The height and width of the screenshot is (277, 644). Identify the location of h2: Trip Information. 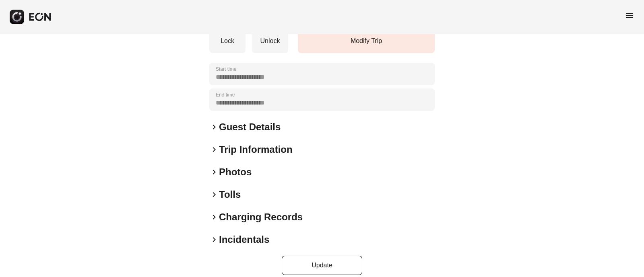
(256, 150).